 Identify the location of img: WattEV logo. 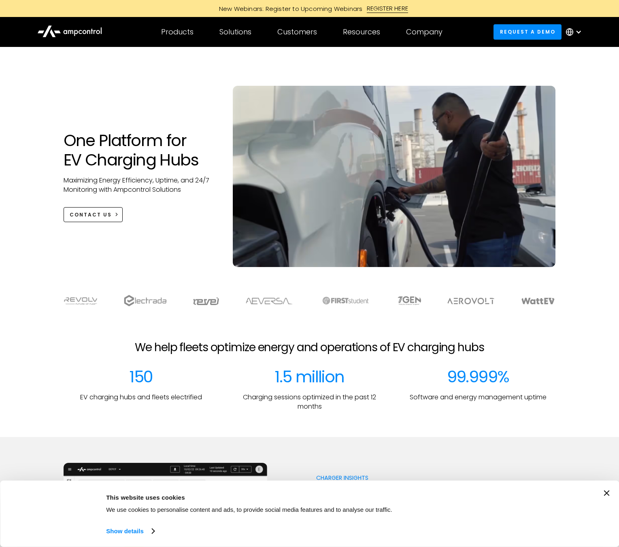
(538, 301).